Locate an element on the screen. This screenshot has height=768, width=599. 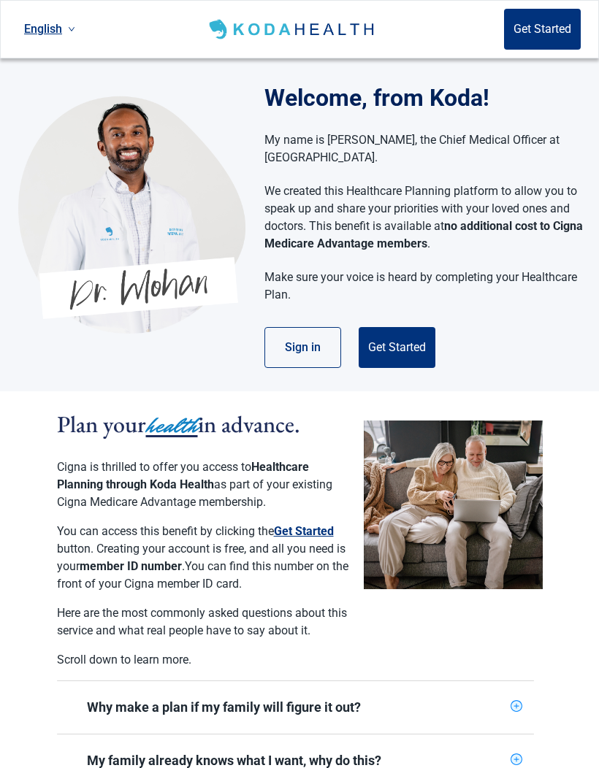
span: in advance. is located at coordinates (249, 424).